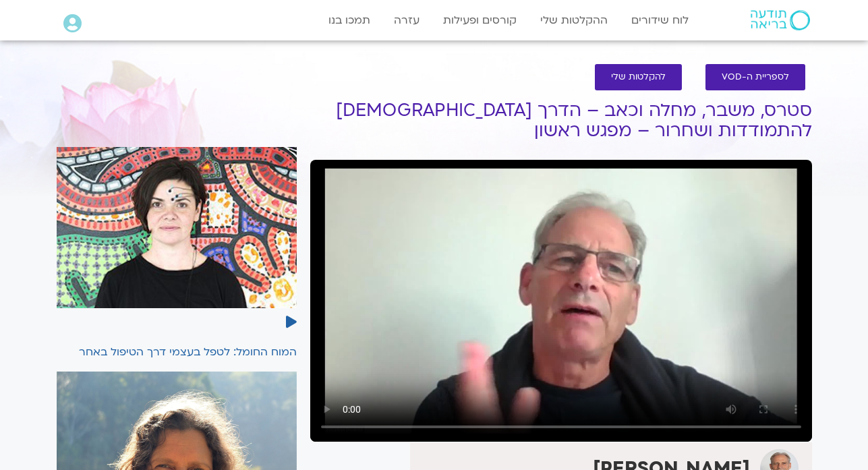  What do you see at coordinates (755, 77) in the screenshot?
I see `a: לספריית ה-VOD` at bounding box center [755, 77].